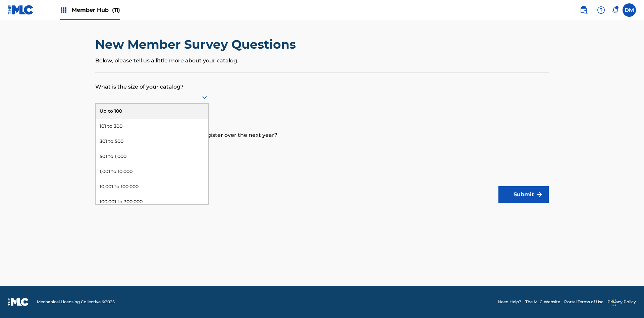  Describe the element at coordinates (21, 10) in the screenshot. I see `img: MLC Logo` at that location.